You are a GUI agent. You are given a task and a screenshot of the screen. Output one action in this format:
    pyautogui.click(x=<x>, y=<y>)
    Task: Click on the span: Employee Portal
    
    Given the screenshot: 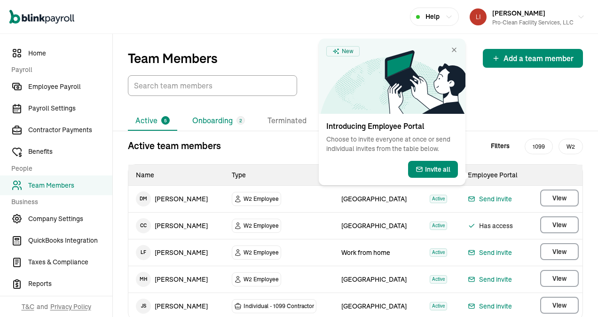 What is the action you would take?
    pyautogui.click(x=492, y=175)
    